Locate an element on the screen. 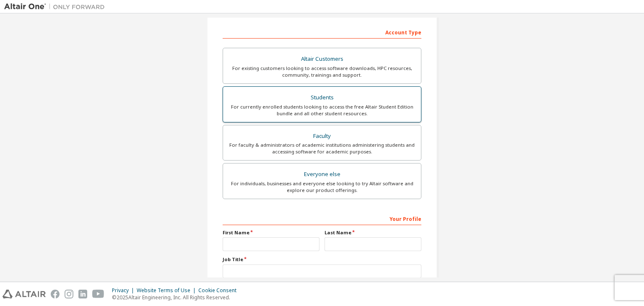  div: For individuals, businesses and everyone else looking to try Altair software and explore our prod... is located at coordinates (322, 187).